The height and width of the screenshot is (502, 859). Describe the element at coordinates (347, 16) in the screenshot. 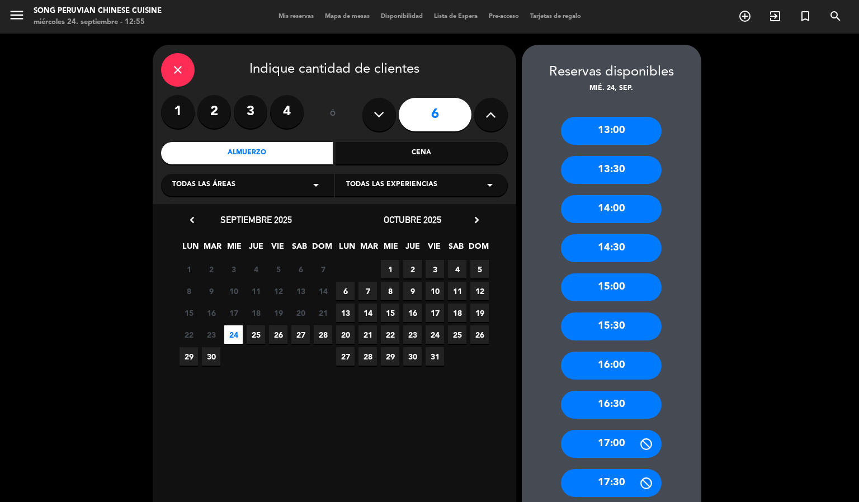

I see `span: Mapa de mesas` at that location.